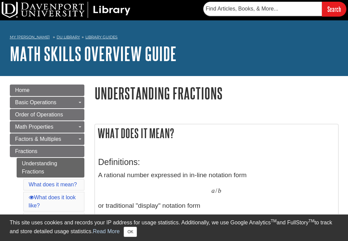  What do you see at coordinates (213, 190) in the screenshot?
I see `span: a` at bounding box center [213, 190].